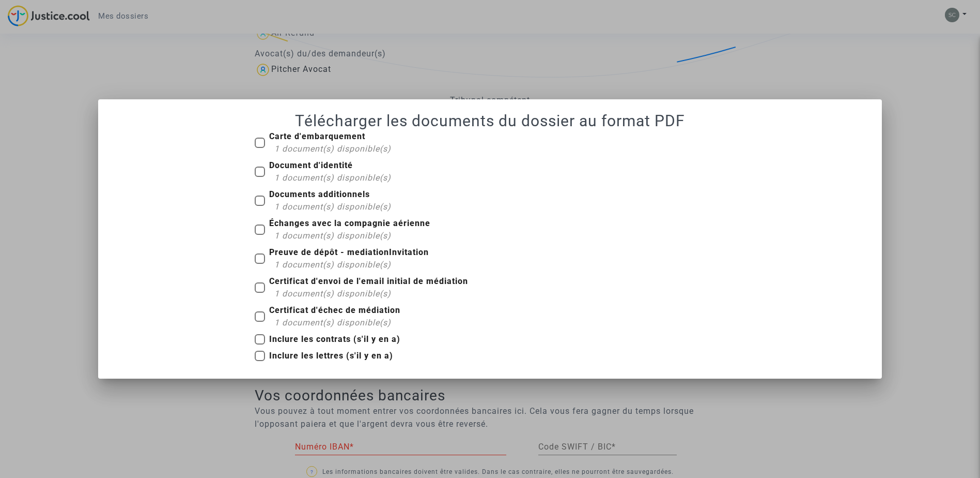  Describe the element at coordinates (318, 136) in the screenshot. I see `b: Carte d'embarquement` at that location.